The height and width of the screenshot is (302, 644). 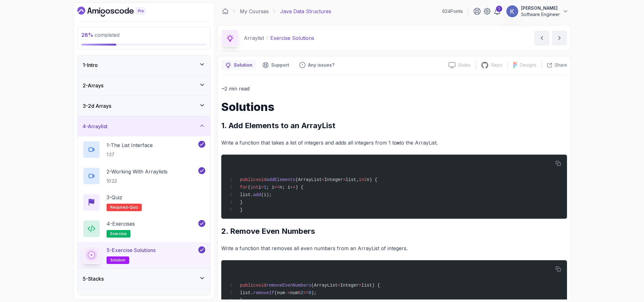 What do you see at coordinates (394, 248) in the screenshot?
I see `p: Write a function that removes all even numbers from an ArrayList of integers.` at bounding box center [394, 248].